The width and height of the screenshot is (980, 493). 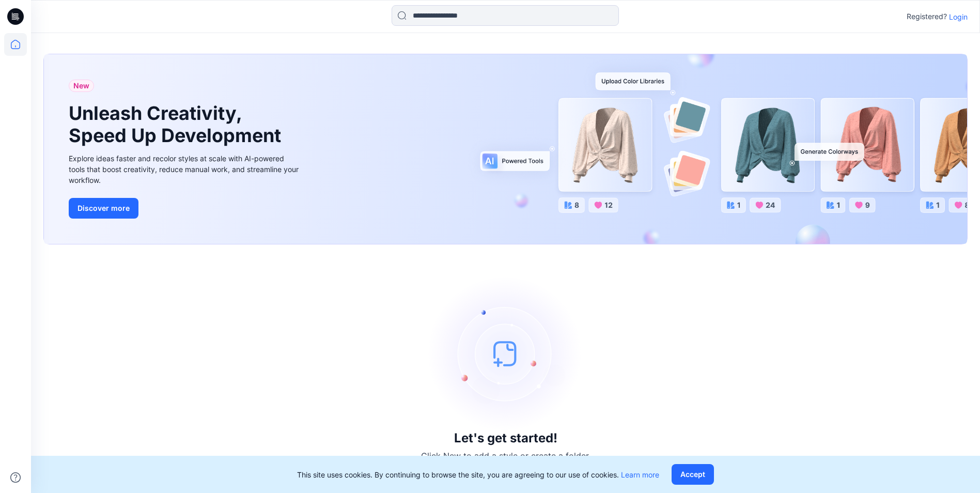 I want to click on h3: Let's get started!, so click(x=506, y=438).